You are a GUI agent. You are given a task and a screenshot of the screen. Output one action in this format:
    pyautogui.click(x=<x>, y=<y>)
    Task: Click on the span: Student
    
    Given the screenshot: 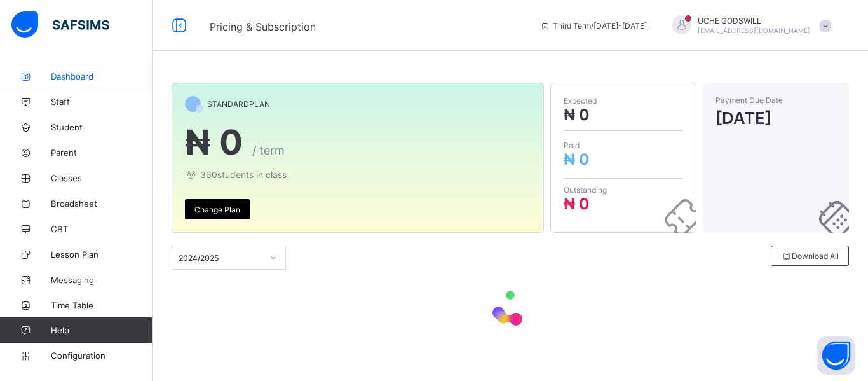 What is the action you would take?
    pyautogui.click(x=102, y=128)
    